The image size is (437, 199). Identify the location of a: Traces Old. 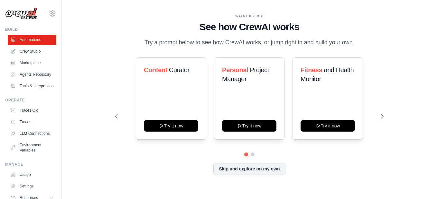
(32, 111).